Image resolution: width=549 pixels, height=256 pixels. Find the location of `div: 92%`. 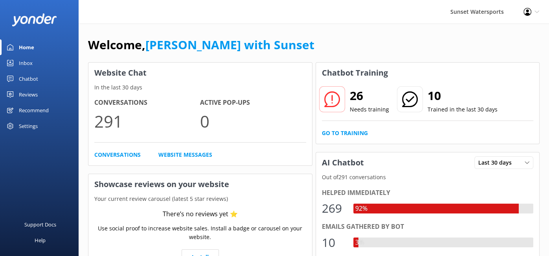

div: 92% is located at coordinates (361, 208).